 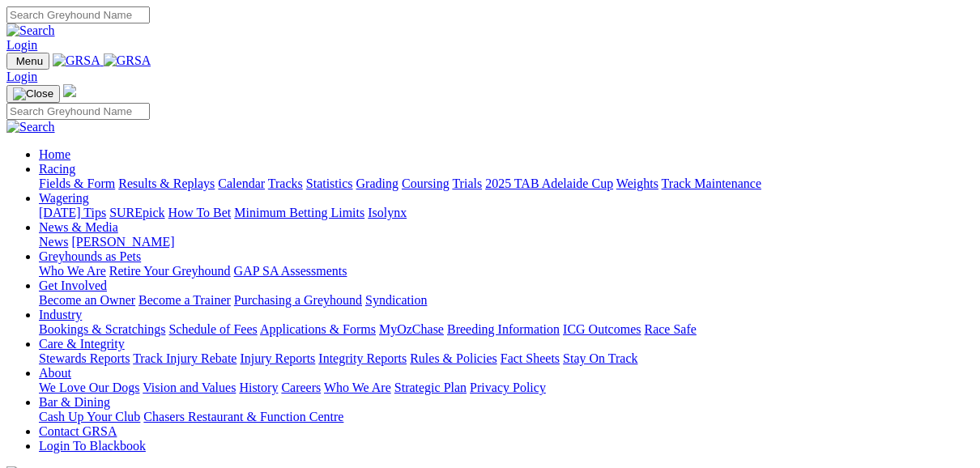 What do you see at coordinates (53, 241) in the screenshot?
I see `a: News` at bounding box center [53, 241].